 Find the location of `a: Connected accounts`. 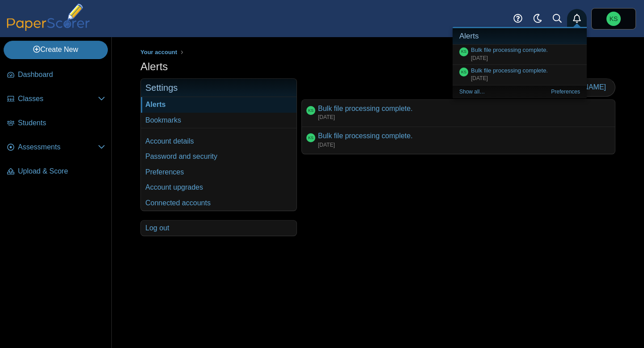

a: Connected accounts is located at coordinates (218, 203).